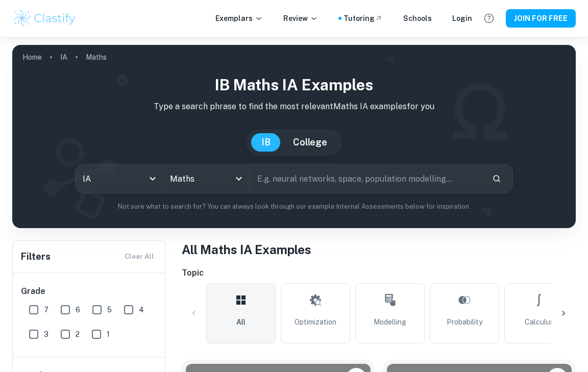 The height and width of the screenshot is (372, 588). What do you see at coordinates (294, 207) in the screenshot?
I see `p: Not sure what to search for? You can always look through our example Internal Assessments below f...` at bounding box center [294, 207].